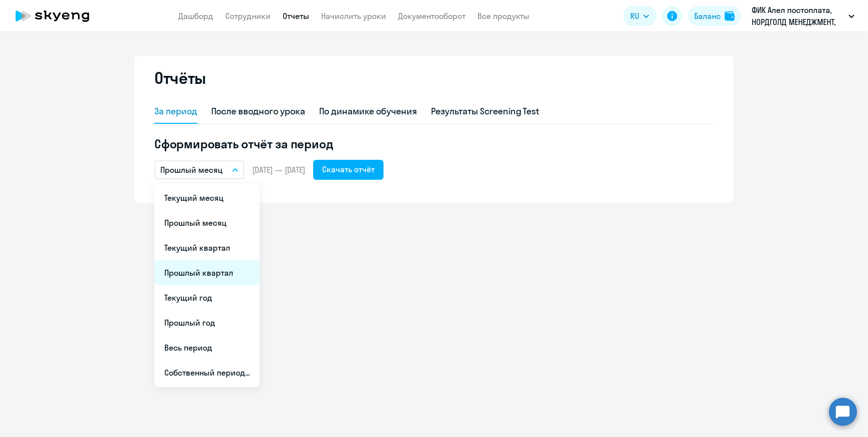  What do you see at coordinates (803, 16) in the screenshot?
I see `button: ФИК Алел постоплата, НОРДГОЛД МЕНЕДЖМЕНТ, ООО` at bounding box center [803, 16].